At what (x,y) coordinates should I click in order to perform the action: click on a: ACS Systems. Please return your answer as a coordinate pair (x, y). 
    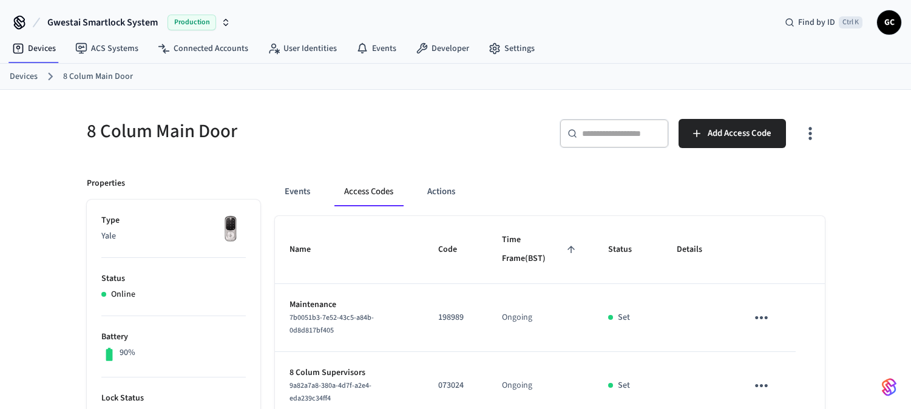
    Looking at the image, I should click on (107, 49).